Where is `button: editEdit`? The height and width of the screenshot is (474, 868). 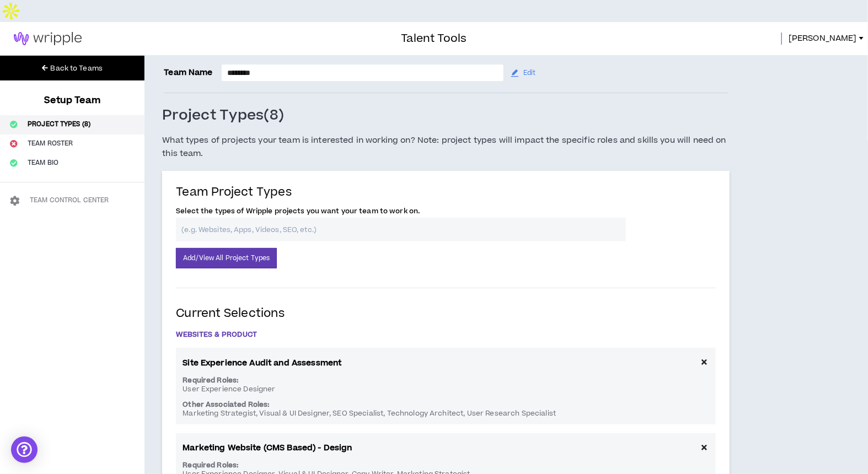
button: editEdit is located at coordinates (523, 72).